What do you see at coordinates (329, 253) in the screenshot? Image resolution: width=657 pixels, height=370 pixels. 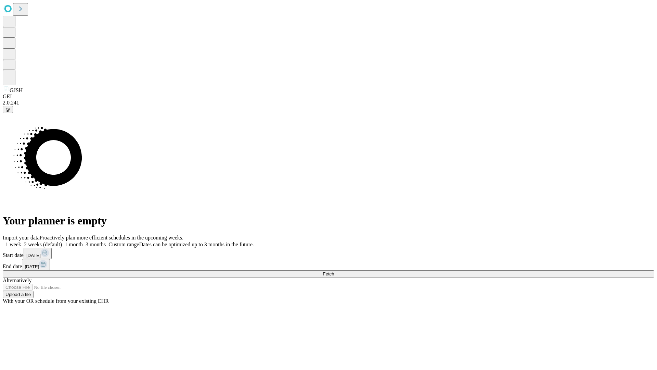 I see `div: Start date` at bounding box center [329, 253].